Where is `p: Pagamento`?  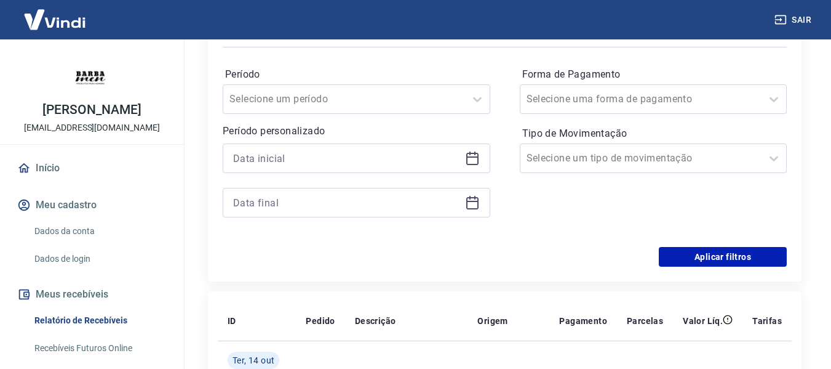
p: Pagamento is located at coordinates (583, 321).